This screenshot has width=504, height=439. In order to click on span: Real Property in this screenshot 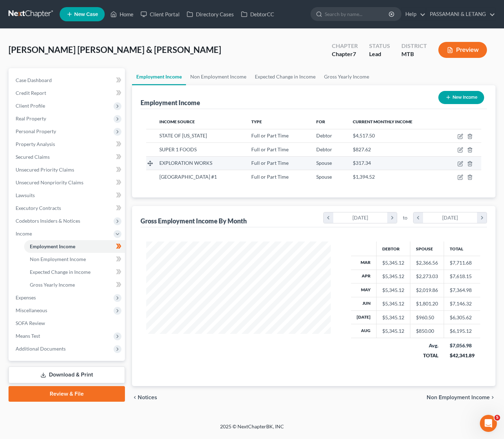, I will do `click(31, 118)`.